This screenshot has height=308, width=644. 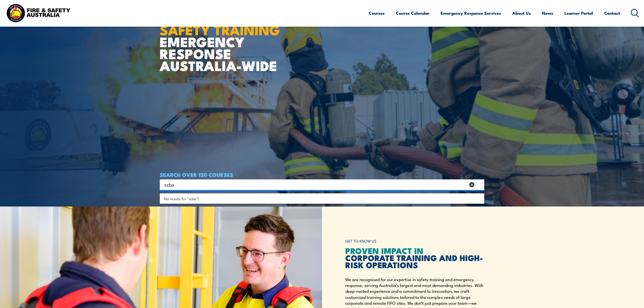 I want to click on form: Search form, so click(x=316, y=185).